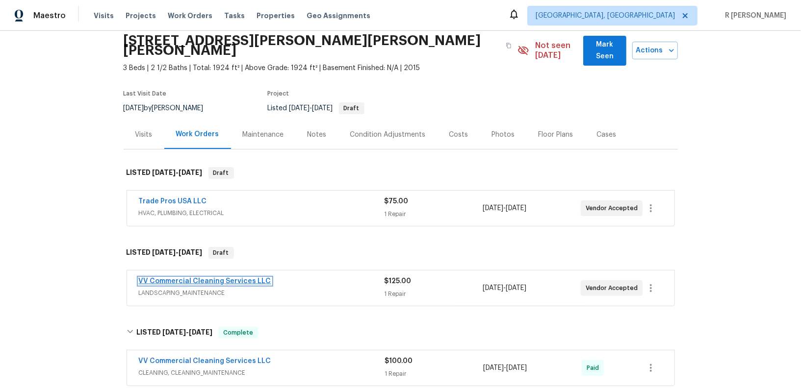 This screenshot has height=388, width=801. I want to click on span: Listed, so click(316, 108).